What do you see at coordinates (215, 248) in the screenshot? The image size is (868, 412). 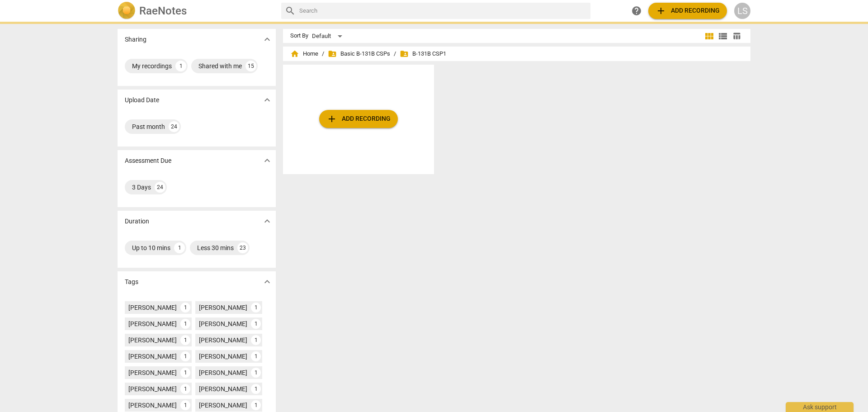 I see `div: Less 30 mins` at bounding box center [215, 248].